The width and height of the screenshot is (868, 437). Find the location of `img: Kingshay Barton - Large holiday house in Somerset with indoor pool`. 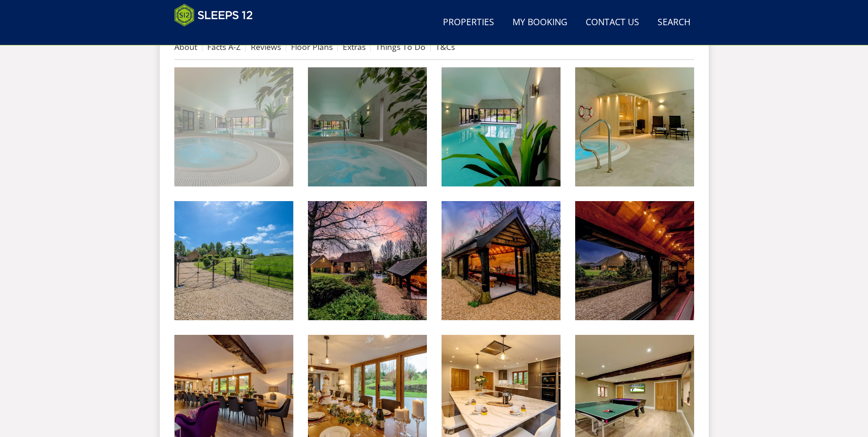

img: Kingshay Barton - Large holiday house in Somerset with indoor pool is located at coordinates (368, 127).